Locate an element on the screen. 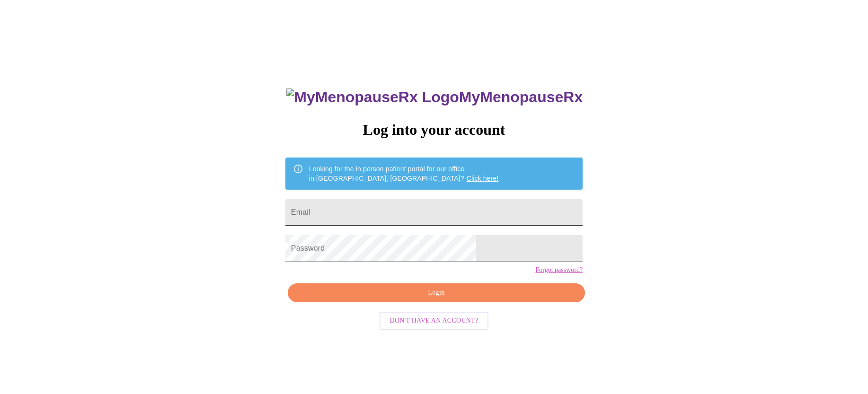 This screenshot has height=394, width=868. a: Click here! is located at coordinates (483, 178).